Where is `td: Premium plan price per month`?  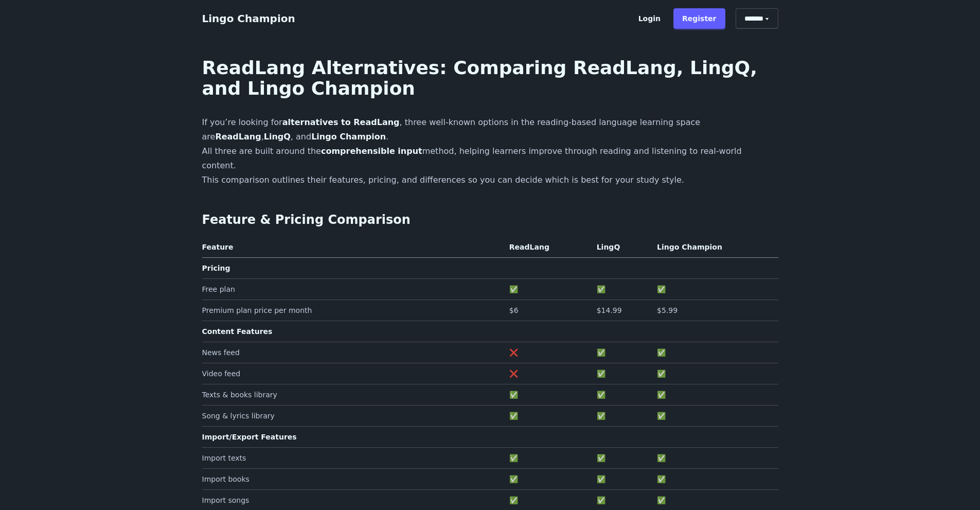
td: Premium plan price per month is located at coordinates (353, 309).